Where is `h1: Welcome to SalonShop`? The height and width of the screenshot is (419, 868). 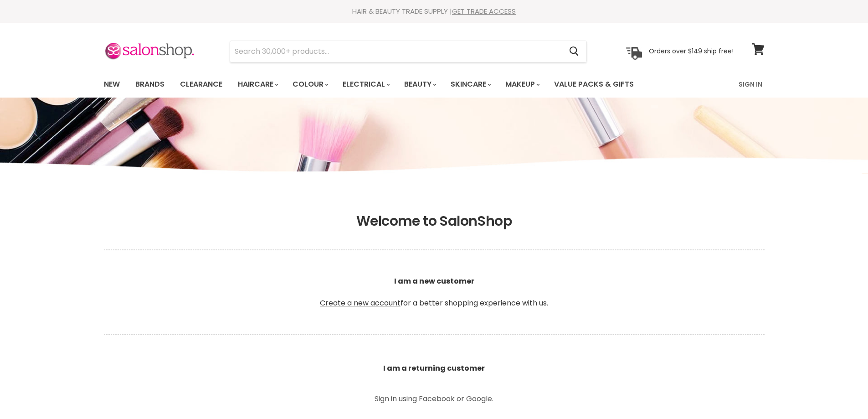 h1: Welcome to SalonShop is located at coordinates (434, 221).